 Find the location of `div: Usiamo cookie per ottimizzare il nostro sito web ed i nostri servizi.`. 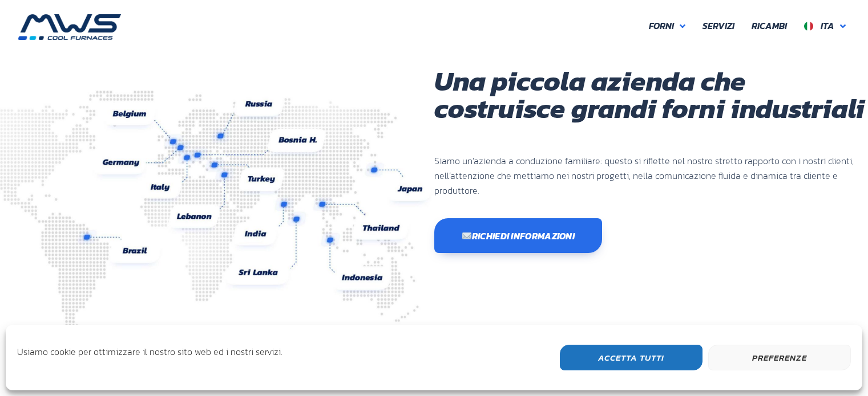

div: Usiamo cookie per ottimizzare il nostro sito web ed i nostri servizi. is located at coordinates (149, 356).